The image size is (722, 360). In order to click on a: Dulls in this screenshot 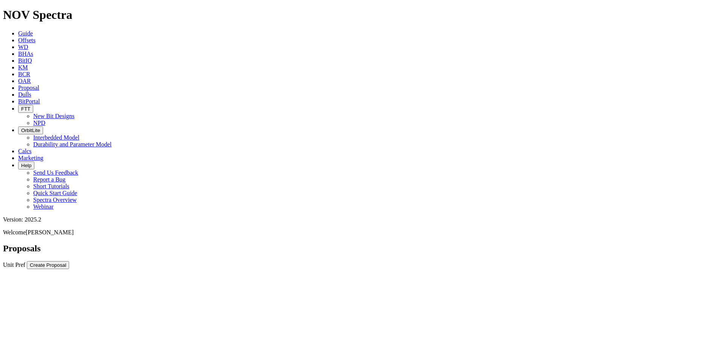, I will do `click(25, 94)`.